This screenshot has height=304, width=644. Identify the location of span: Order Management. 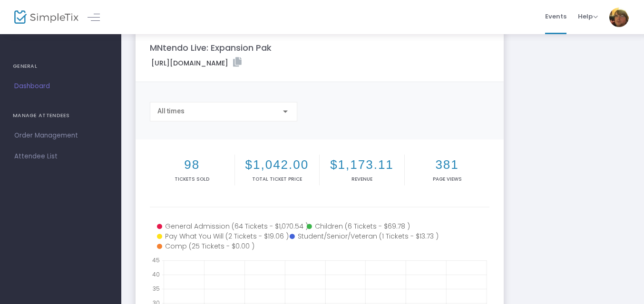
(60, 136).